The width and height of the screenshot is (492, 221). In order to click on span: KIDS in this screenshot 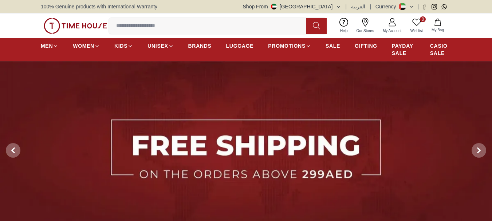, I will do `click(121, 46)`.